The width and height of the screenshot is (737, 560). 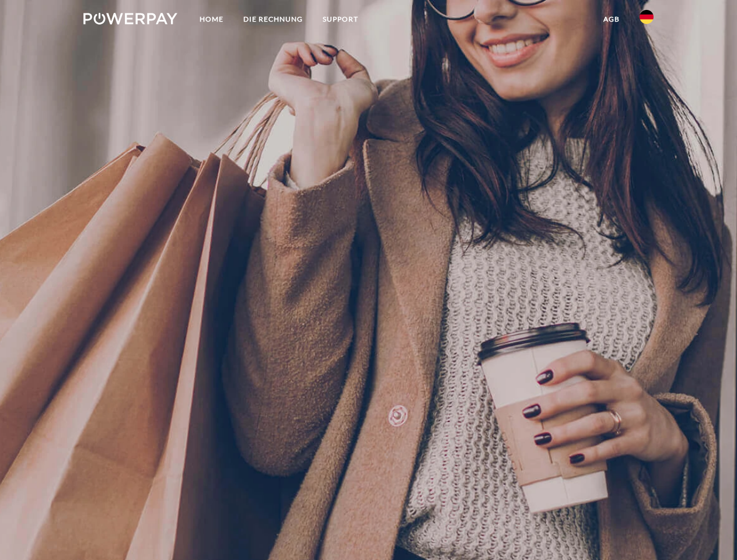 What do you see at coordinates (340, 19) in the screenshot?
I see `a: SUPPORT` at bounding box center [340, 19].